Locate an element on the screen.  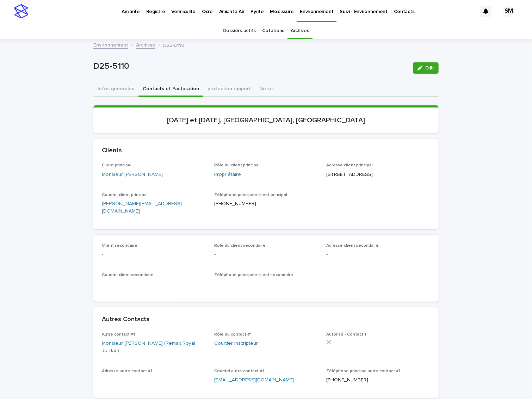
span: Adresse client secondaire is located at coordinates (352, 246).